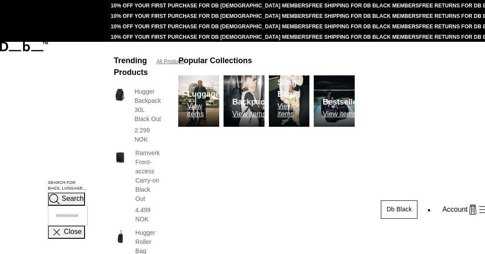 The width and height of the screenshot is (485, 254). What do you see at coordinates (68, 186) in the screenshot?
I see `label: Search for Bags, Luggage...` at bounding box center [68, 186].